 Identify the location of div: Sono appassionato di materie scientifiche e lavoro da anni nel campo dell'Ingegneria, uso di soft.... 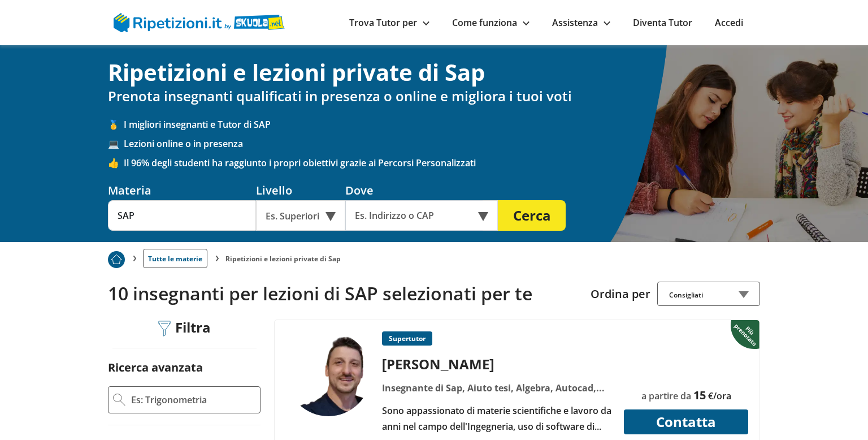
(498, 418).